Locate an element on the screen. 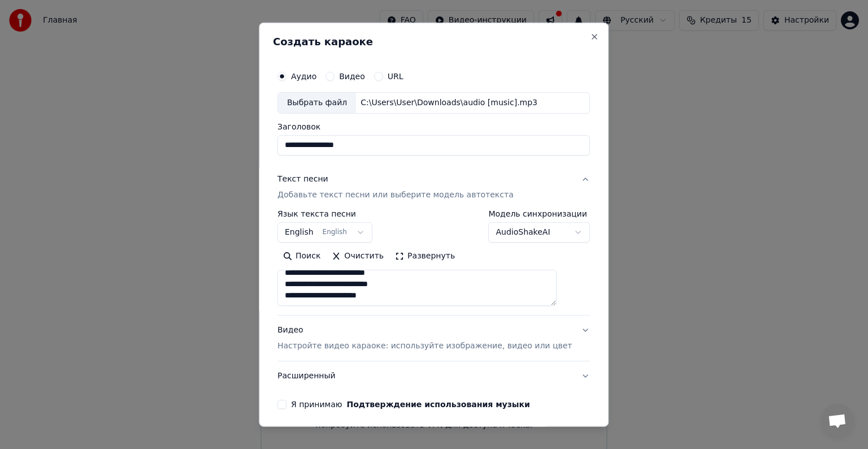  div: C:\Users\User\Downloads\audio [music].mp3 is located at coordinates (449, 103).